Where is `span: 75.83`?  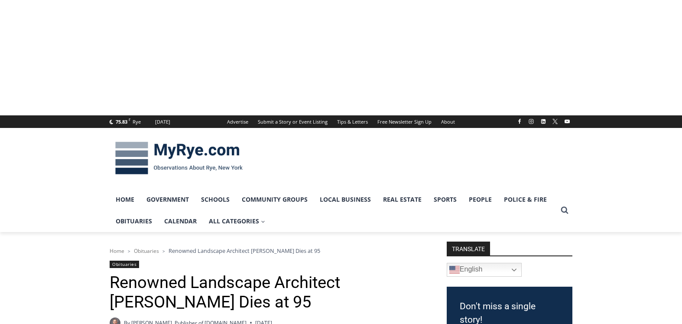 span: 75.83 is located at coordinates (121, 121).